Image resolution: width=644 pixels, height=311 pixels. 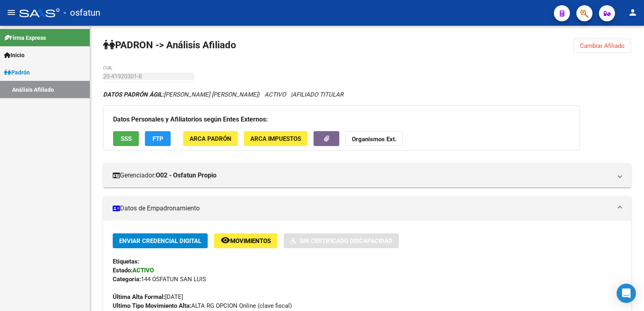 What do you see at coordinates (633, 13) in the screenshot?
I see `mat-icon: person` at bounding box center [633, 13].